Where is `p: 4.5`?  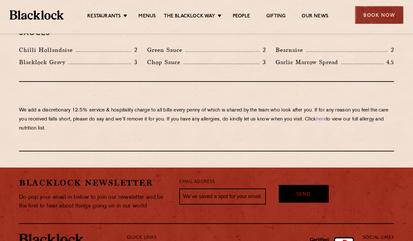
p: 4.5 is located at coordinates (388, 62).